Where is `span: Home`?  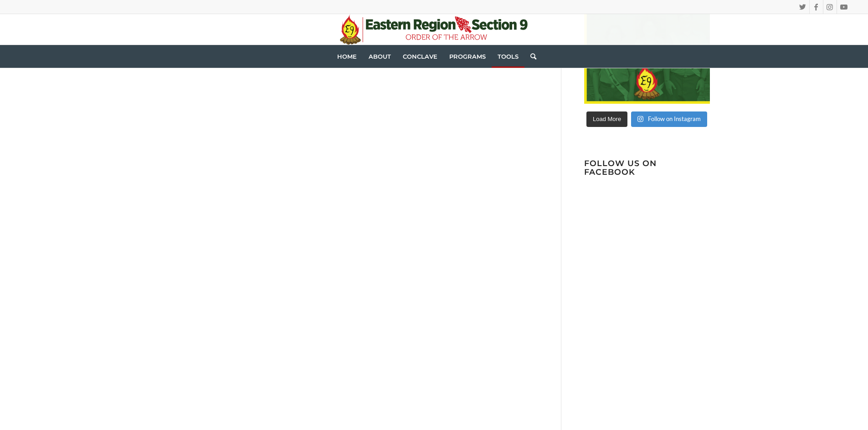 span: Home is located at coordinates (347, 56).